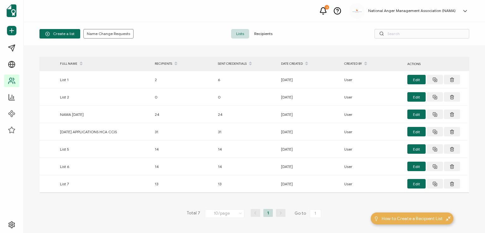 The height and width of the screenshot is (233, 485). Describe the element at coordinates (357, 11) in the screenshot. I see `img: 3ca2817c-e862-47f7-b2ec-945eb25c4a6c.jpg` at that location.